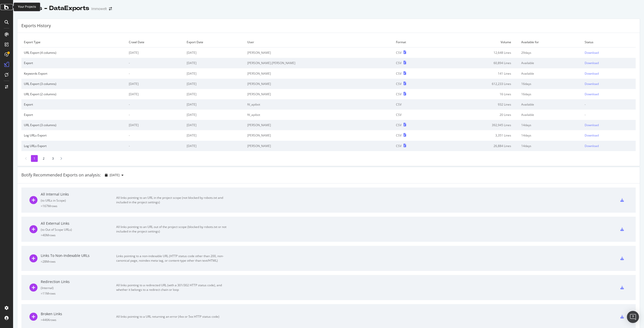  Describe the element at coordinates (173, 316) in the screenshot. I see `div: All links pointing to a URL returning an error (4xx or 5xx HTTP status code)` at that location.